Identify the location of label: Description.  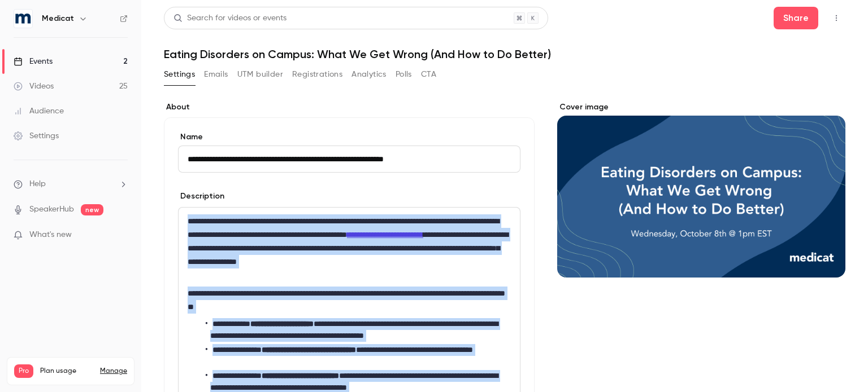
(201, 196).